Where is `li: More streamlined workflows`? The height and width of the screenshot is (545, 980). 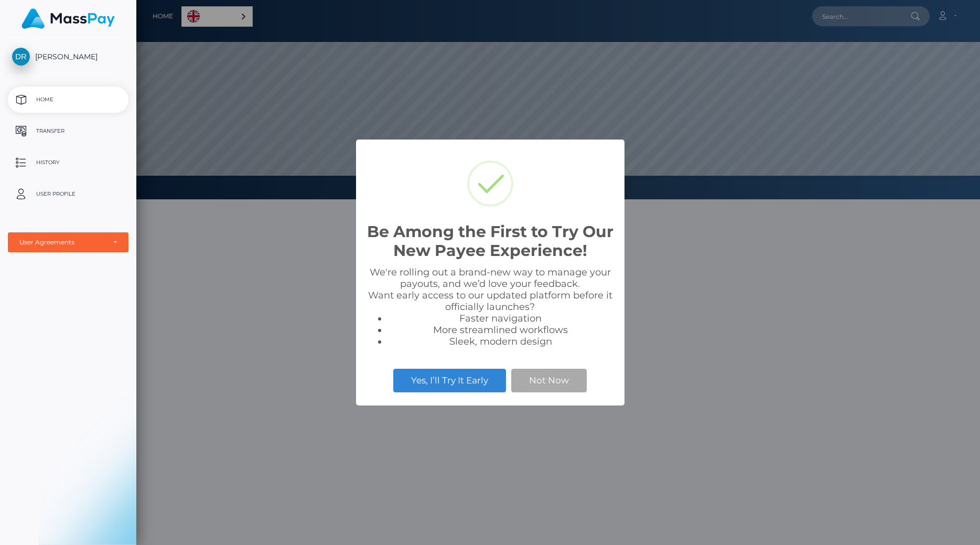 li: More streamlined workflows is located at coordinates (501, 330).